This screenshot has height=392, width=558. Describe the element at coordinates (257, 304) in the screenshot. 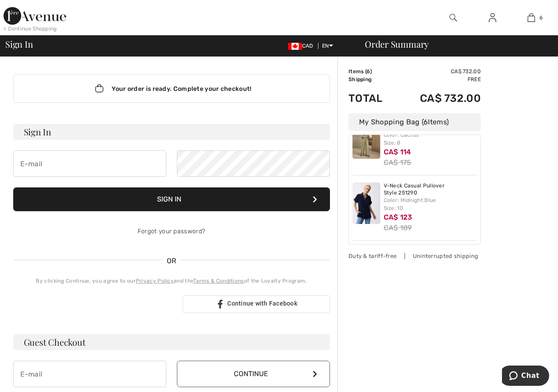

I see `a: Continue with Facebook` at that location.